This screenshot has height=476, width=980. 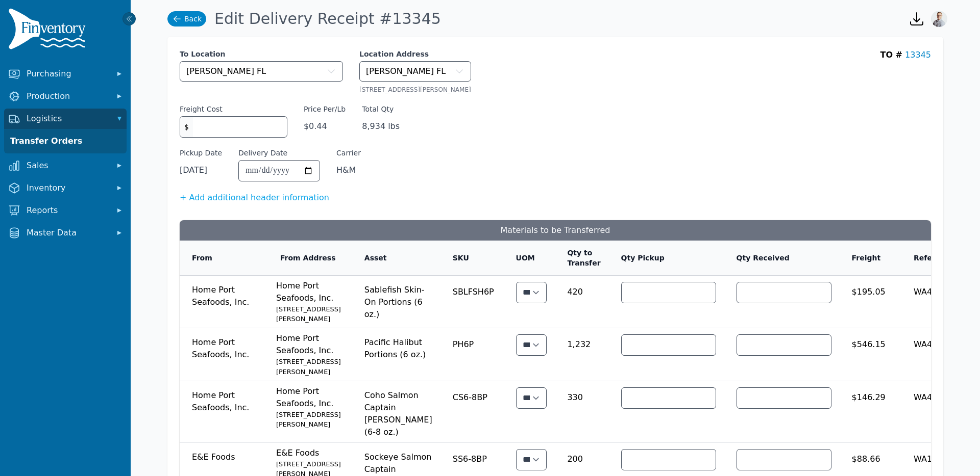 What do you see at coordinates (49, 31) in the screenshot?
I see `img: Finventory` at bounding box center [49, 31].